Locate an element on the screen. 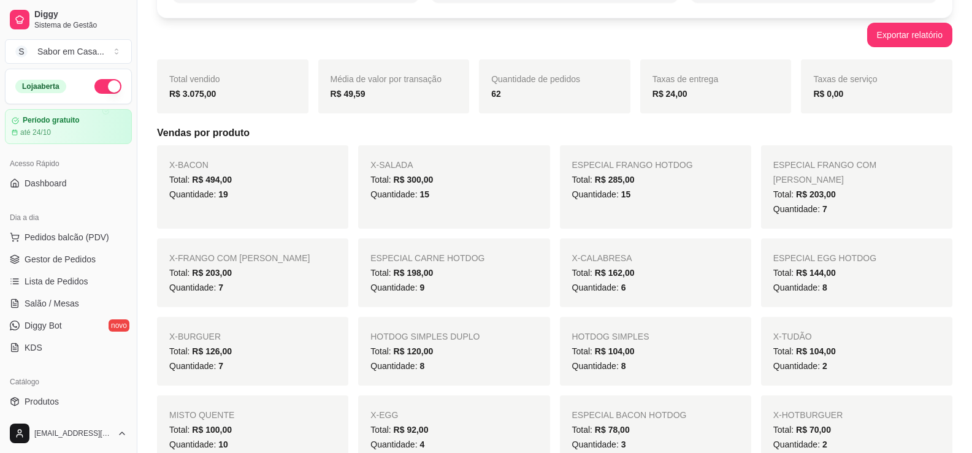 This screenshot has height=453, width=972. a: DiggySistema de Gestão is located at coordinates (68, 20).